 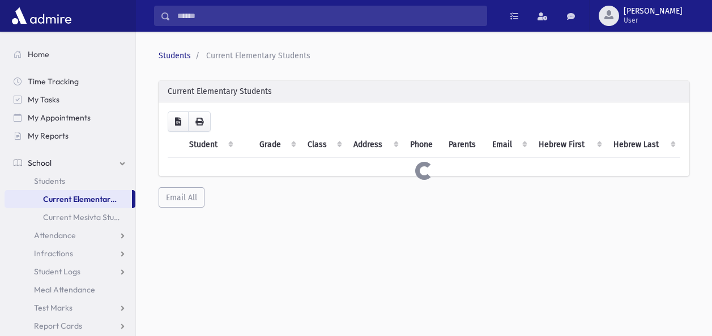 I want to click on th: Grade, so click(x=276, y=145).